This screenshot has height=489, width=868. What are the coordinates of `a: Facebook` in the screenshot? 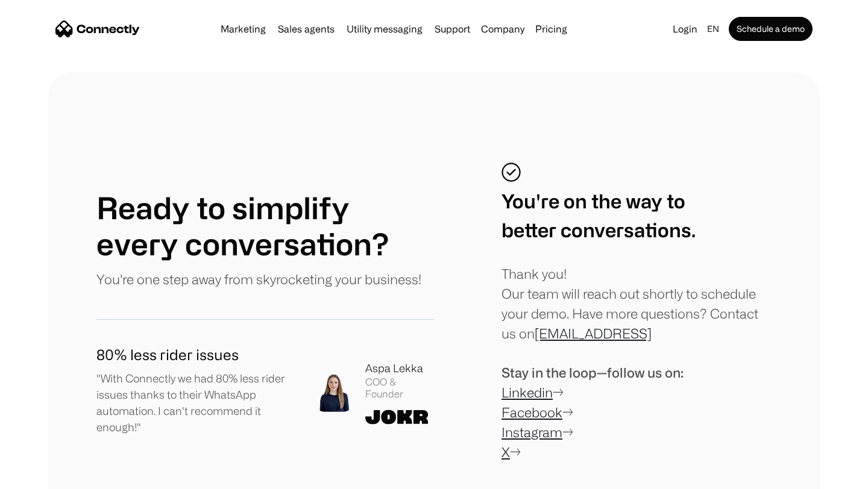 It's located at (532, 412).